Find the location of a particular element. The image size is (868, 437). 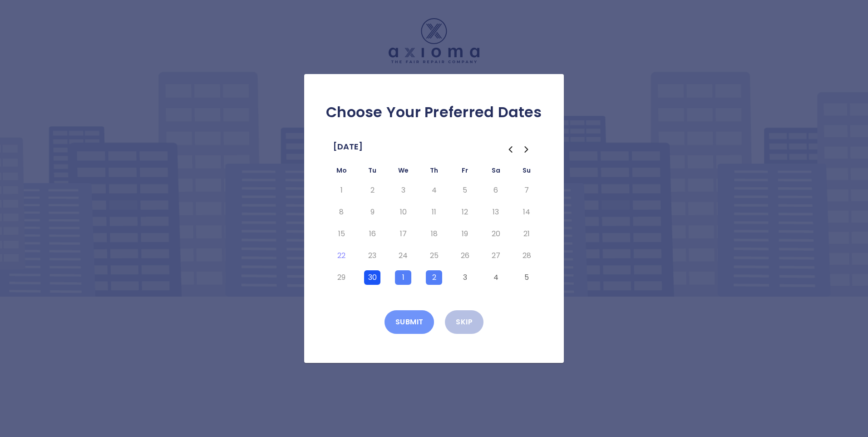

th: Saturday is located at coordinates (495, 172).